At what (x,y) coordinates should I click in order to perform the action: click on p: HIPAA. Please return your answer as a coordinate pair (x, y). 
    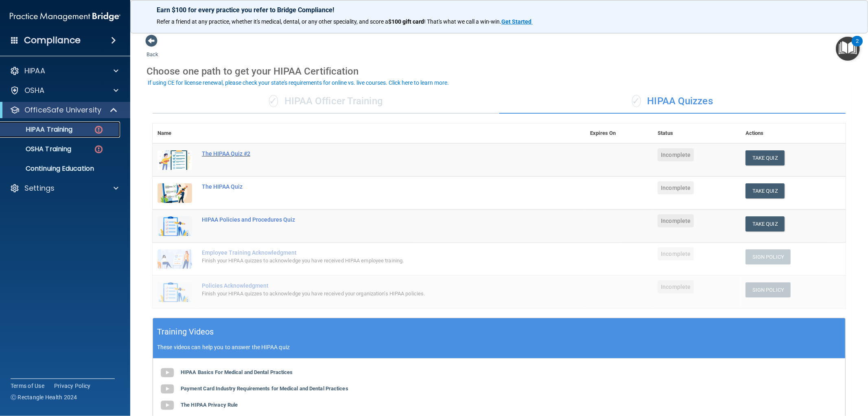
    Looking at the image, I should click on (35, 71).